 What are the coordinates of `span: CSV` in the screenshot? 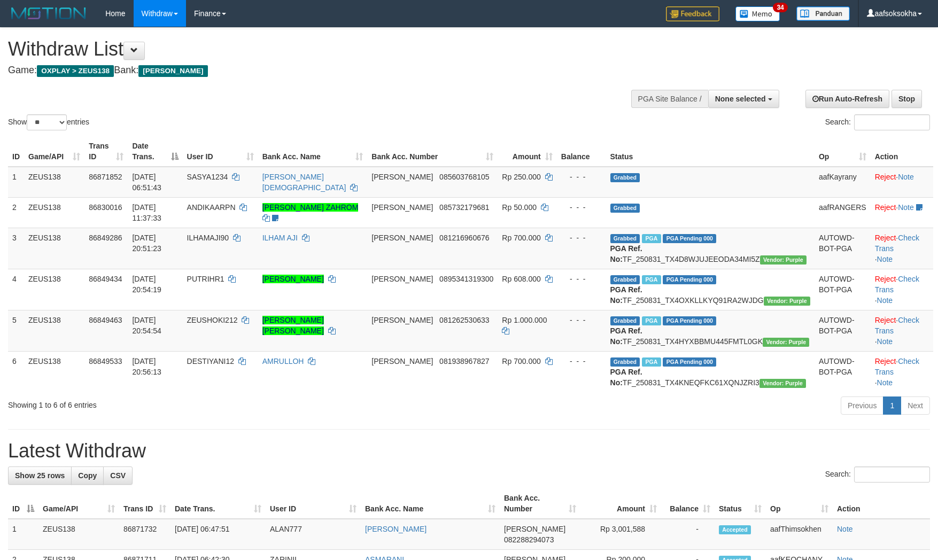 It's located at (118, 475).